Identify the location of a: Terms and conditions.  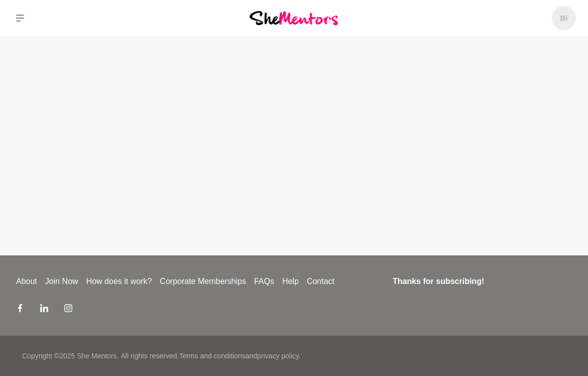
(212, 356).